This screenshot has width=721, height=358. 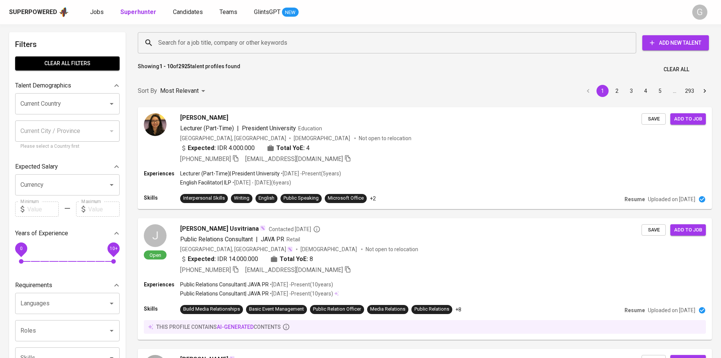 What do you see at coordinates (345, 198) in the screenshot?
I see `div: Microsoft Office` at bounding box center [345, 198].